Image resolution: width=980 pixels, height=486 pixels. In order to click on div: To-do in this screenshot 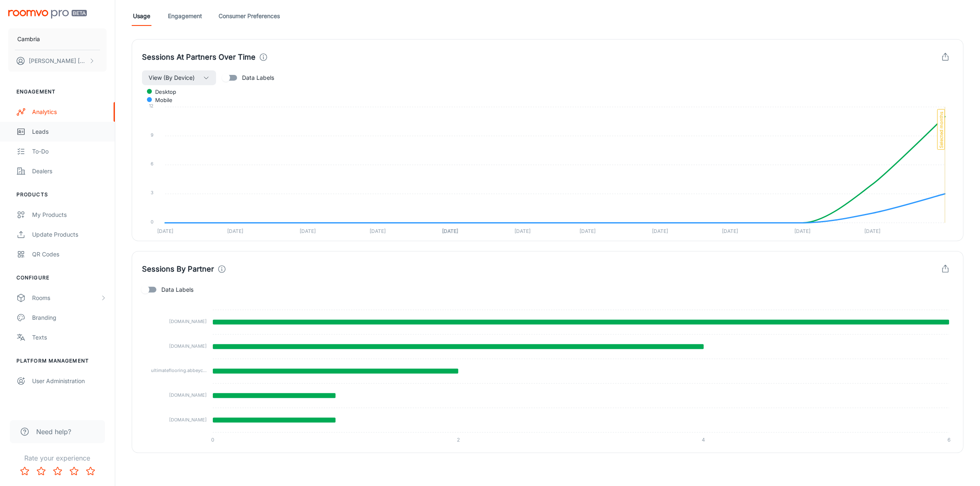, I will do `click(69, 152)`.